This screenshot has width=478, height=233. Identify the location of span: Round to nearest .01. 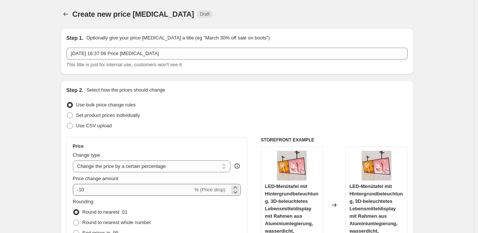
(105, 211).